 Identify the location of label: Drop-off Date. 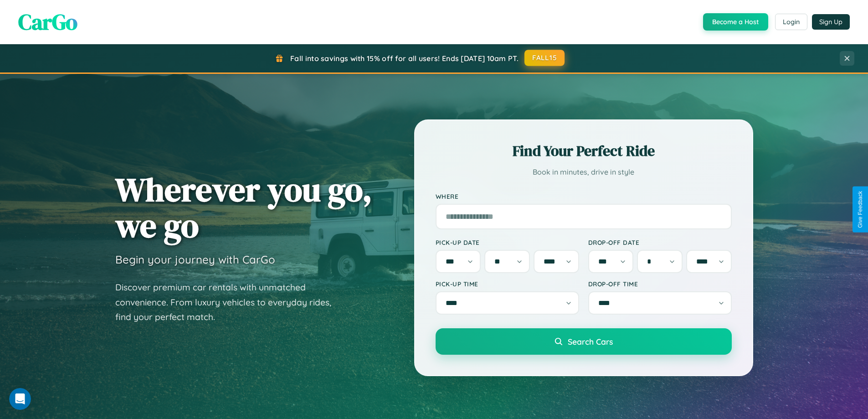
(659, 242).